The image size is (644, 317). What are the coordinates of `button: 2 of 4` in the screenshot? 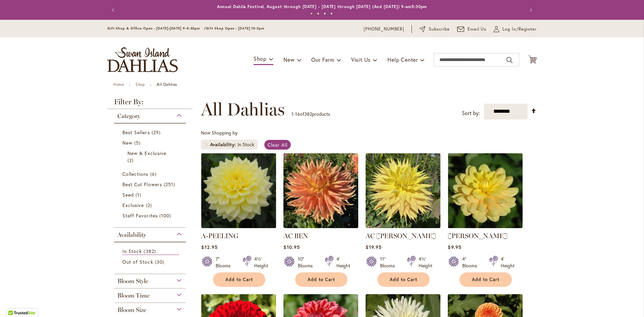 It's located at (318, 14).